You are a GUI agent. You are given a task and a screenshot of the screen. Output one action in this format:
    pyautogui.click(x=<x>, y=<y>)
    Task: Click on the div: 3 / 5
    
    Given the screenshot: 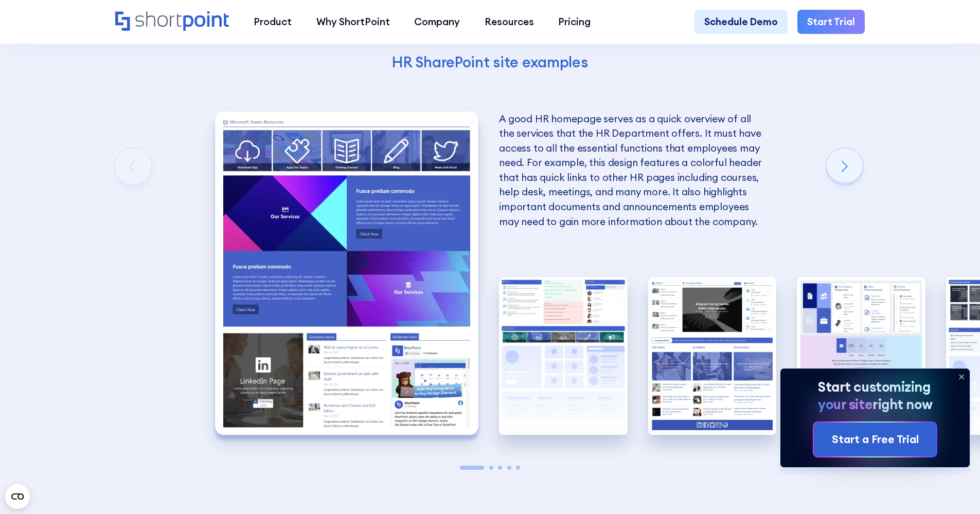 What is the action you would take?
    pyautogui.click(x=712, y=356)
    